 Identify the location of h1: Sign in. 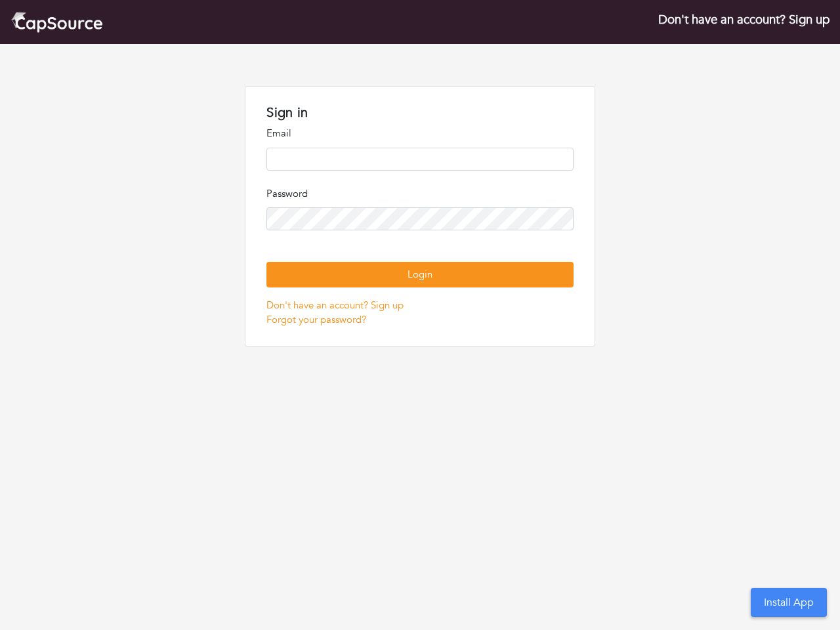
(420, 113).